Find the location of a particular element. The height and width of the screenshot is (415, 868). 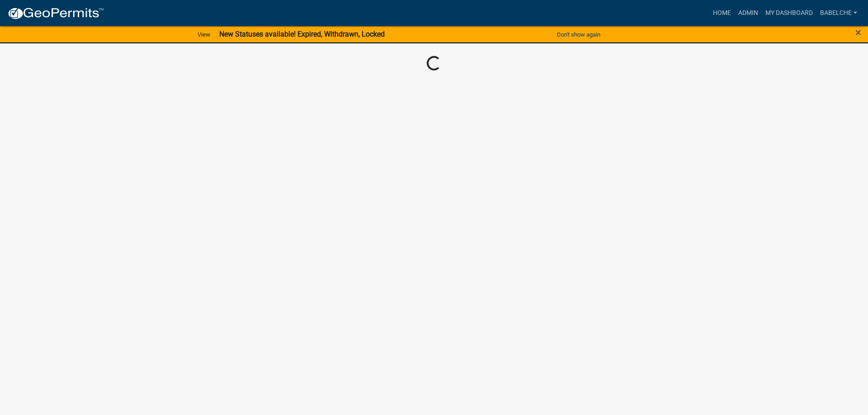

a: babelche is located at coordinates (838, 13).